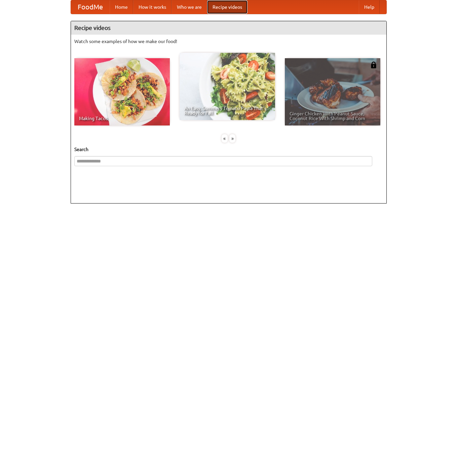 Image resolution: width=457 pixels, height=476 pixels. Describe the element at coordinates (122, 92) in the screenshot. I see `a: Making Tacos` at that location.